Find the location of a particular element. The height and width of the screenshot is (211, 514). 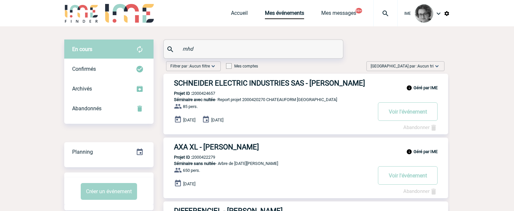

span: En cours is located at coordinates (82, 49).